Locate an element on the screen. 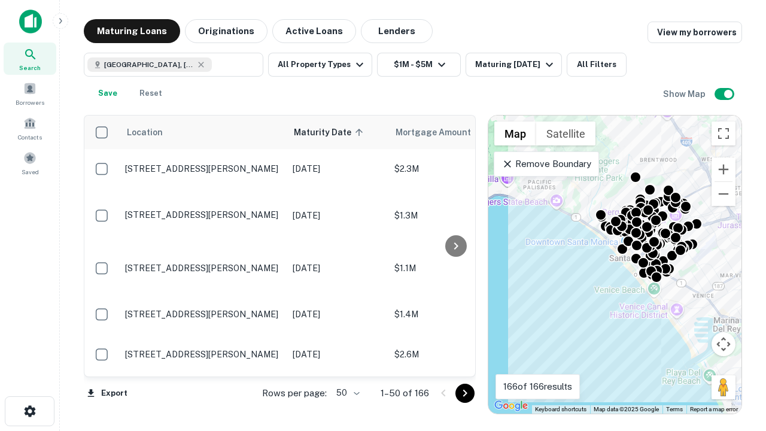 This screenshot has height=431, width=766. button: All Filters is located at coordinates (597, 65).